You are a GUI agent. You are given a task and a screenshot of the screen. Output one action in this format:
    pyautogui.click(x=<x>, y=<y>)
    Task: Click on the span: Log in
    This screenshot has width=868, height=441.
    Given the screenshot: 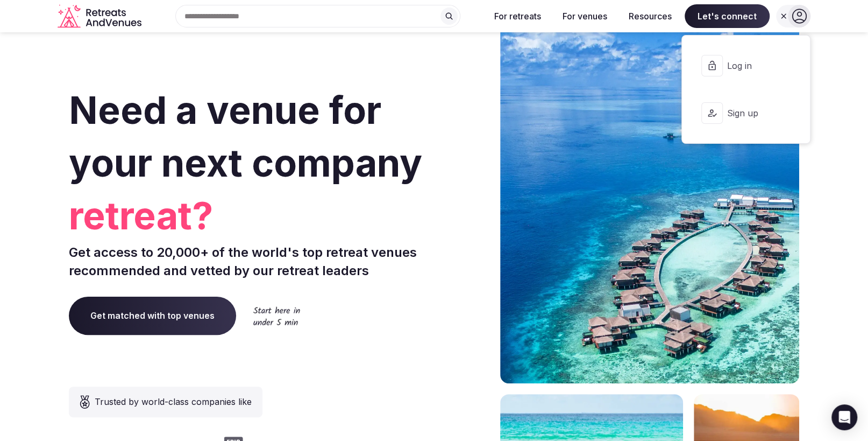 What is the action you would take?
    pyautogui.click(x=753, y=66)
    